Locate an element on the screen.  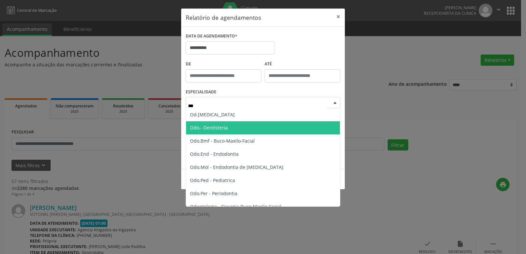
h5: Relatório de agendamentos is located at coordinates (223, 17).